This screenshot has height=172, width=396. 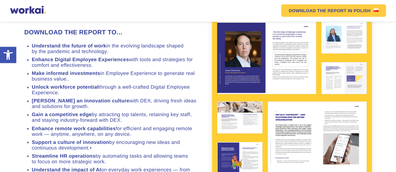 What do you see at coordinates (317, 11) in the screenshot?
I see `em: DOWNLOAD THE REPORT` at bounding box center [317, 11].